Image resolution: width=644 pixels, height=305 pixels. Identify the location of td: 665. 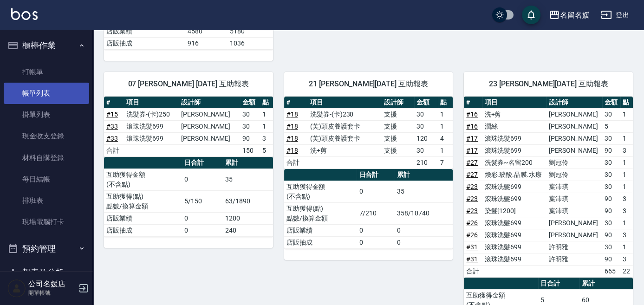
(611, 271).